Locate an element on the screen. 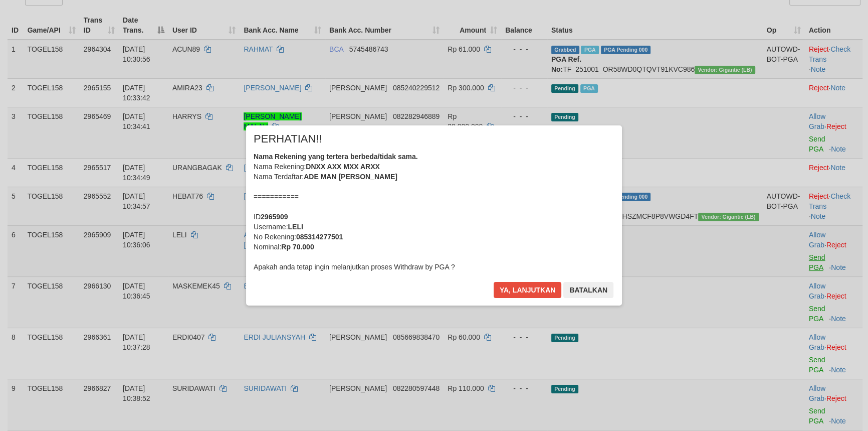 This screenshot has width=868, height=431. b: 2965909 is located at coordinates (274, 216).